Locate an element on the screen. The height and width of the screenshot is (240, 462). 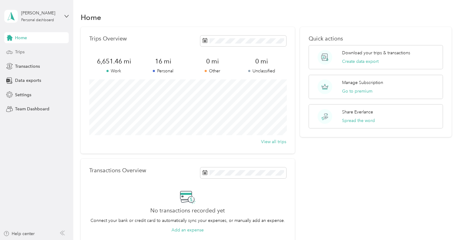
p: Transactions Overview is located at coordinates (118, 171).